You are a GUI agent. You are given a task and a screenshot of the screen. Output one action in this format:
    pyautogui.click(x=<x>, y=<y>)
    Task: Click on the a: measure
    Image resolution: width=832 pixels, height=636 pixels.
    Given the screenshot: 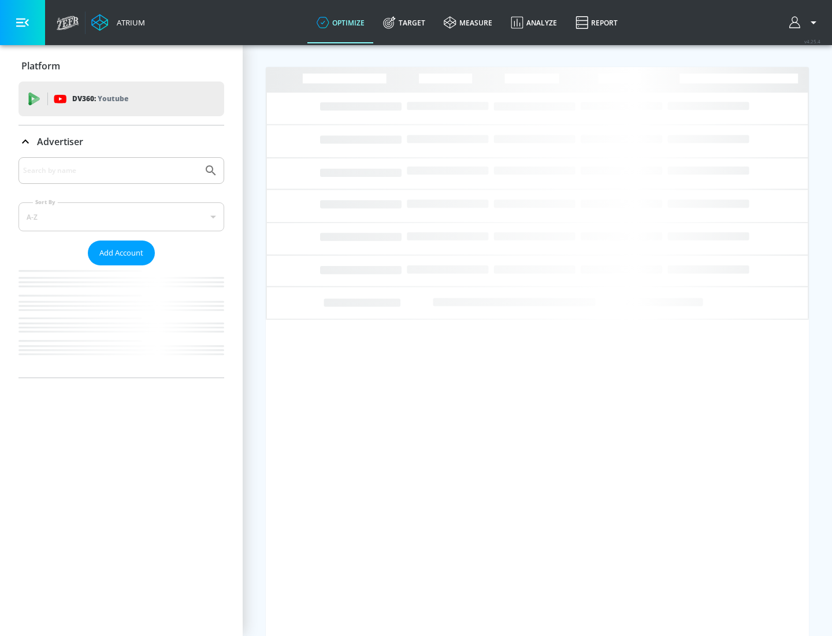 What is the action you would take?
    pyautogui.click(x=468, y=23)
    